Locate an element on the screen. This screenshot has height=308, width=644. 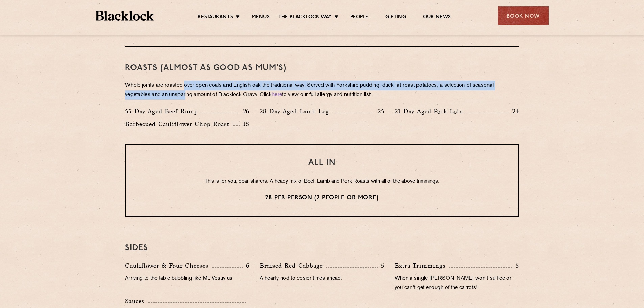
p: 24 is located at coordinates (514, 111).